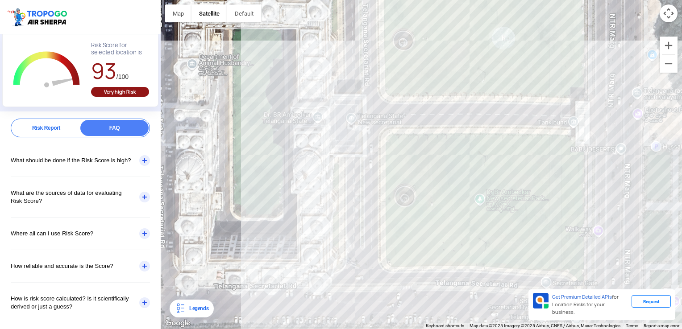  I want to click on button: Show satellite imagery, so click(209, 13).